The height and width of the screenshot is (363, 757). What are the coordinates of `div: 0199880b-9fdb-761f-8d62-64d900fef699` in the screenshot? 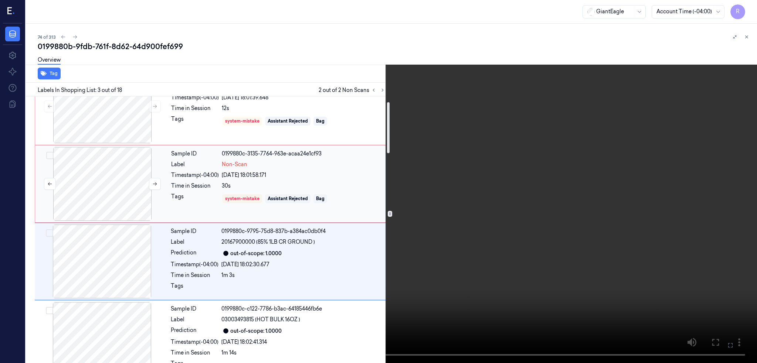 It's located at (394, 47).